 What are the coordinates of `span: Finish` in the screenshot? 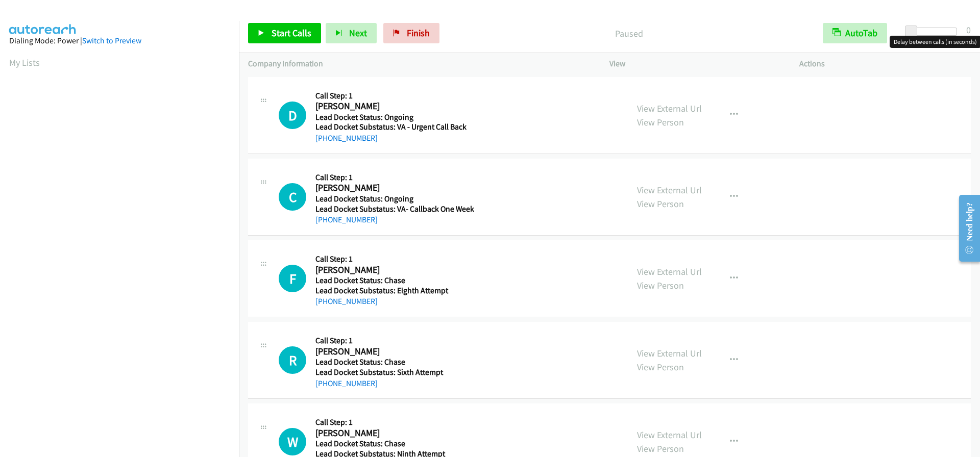 It's located at (418, 33).